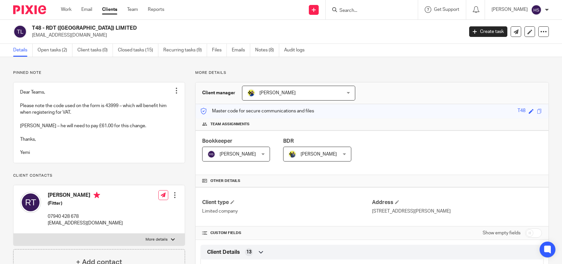 Image resolution: width=562 pixels, height=264 pixels. Describe the element at coordinates (368, 11) in the screenshot. I see `input: Search` at that location.